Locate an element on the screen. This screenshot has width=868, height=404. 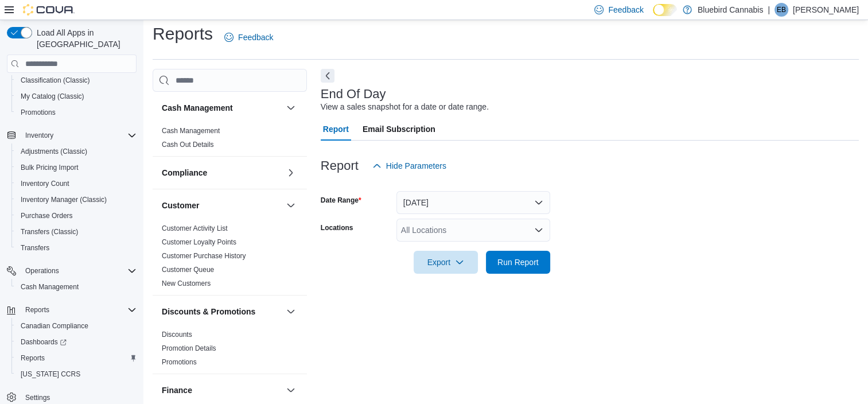
button: Purchase Orders is located at coordinates (76, 216).